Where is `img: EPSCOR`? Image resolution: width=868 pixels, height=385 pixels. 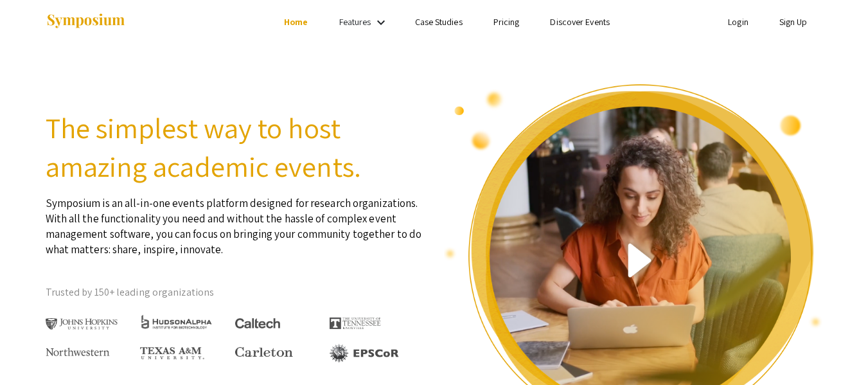
img: EPSCOR is located at coordinates (365, 353).